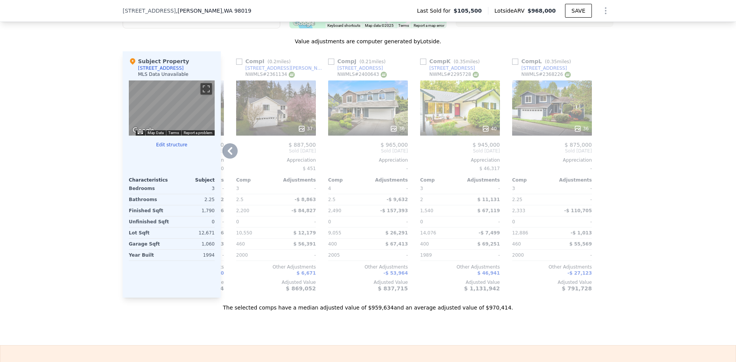  I want to click on span: 460, so click(240, 244).